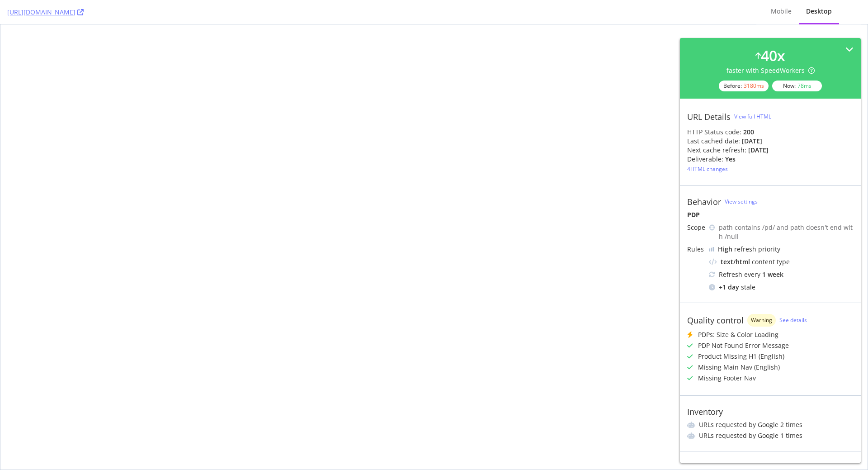 The width and height of the screenshot is (868, 470). Describe the element at coordinates (770, 436) in the screenshot. I see `li: URLs requested by Google 1 times` at that location.